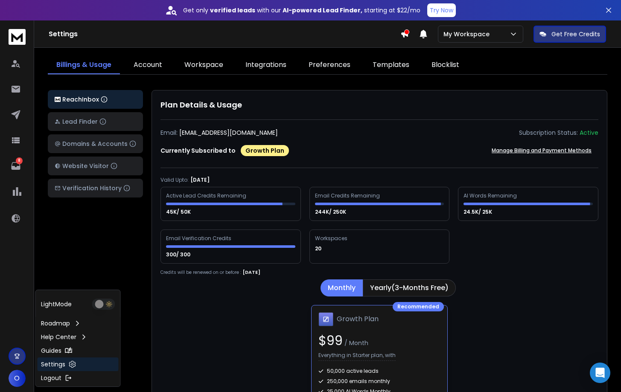  I want to click on h1: Plan Details & Usage, so click(379, 105).